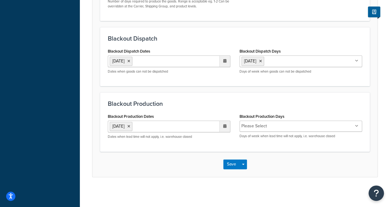  I want to click on p: Dates when goods can not be dispatched, so click(169, 71).